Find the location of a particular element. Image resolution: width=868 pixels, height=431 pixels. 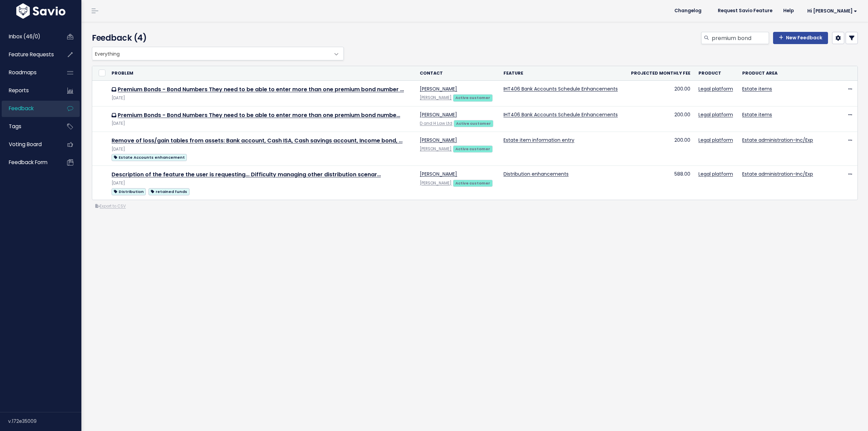

th: Contact is located at coordinates (457, 74).